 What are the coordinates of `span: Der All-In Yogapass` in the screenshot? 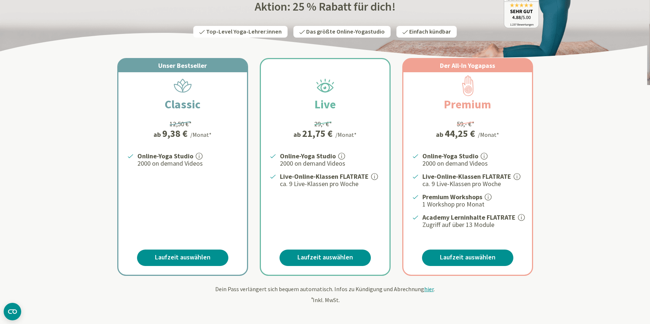 It's located at (467, 65).